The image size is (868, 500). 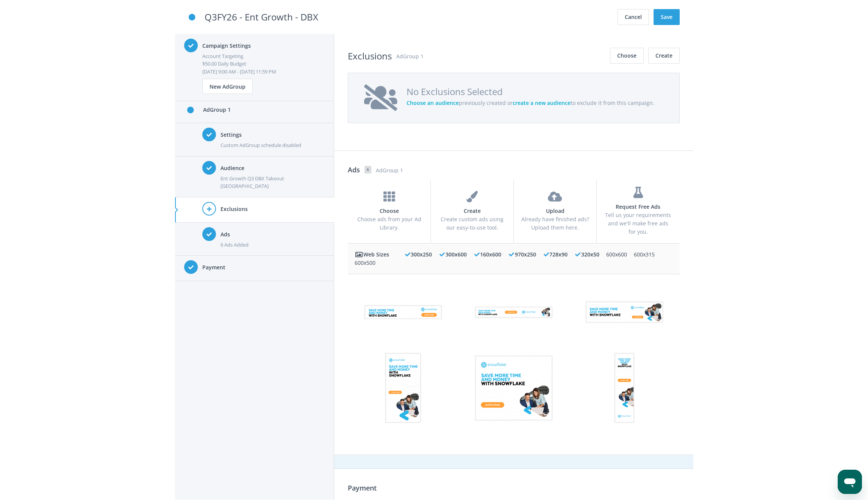 I want to click on span: 6, so click(x=368, y=170).